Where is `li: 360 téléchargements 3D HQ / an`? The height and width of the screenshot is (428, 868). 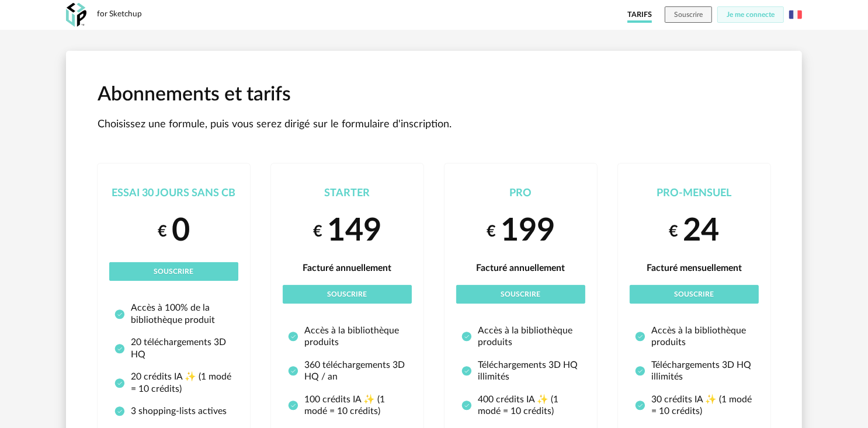 li: 360 téléchargements 3D HQ / an is located at coordinates (347, 370).